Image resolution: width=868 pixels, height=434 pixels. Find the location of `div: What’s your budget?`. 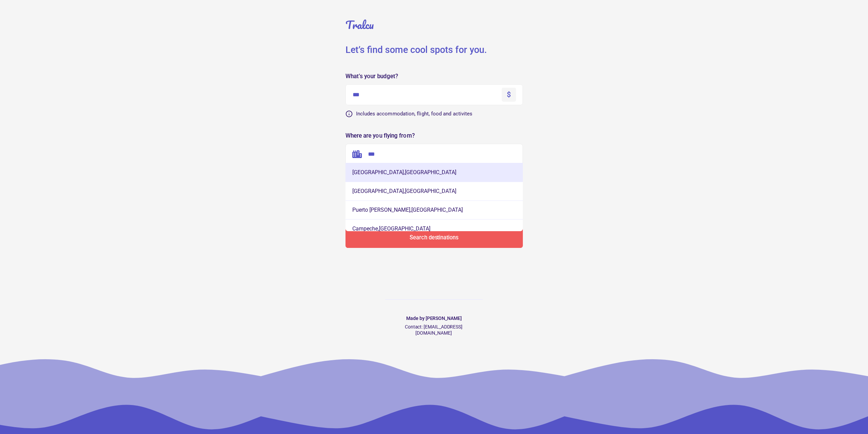

div: What’s your budget? is located at coordinates (434, 76).